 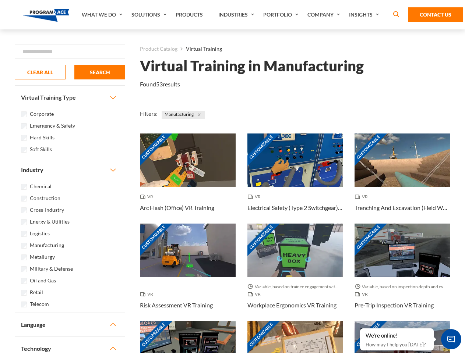 What do you see at coordinates (24, 222) in the screenshot?
I see `input: Energy & Utilities` at bounding box center [24, 222].